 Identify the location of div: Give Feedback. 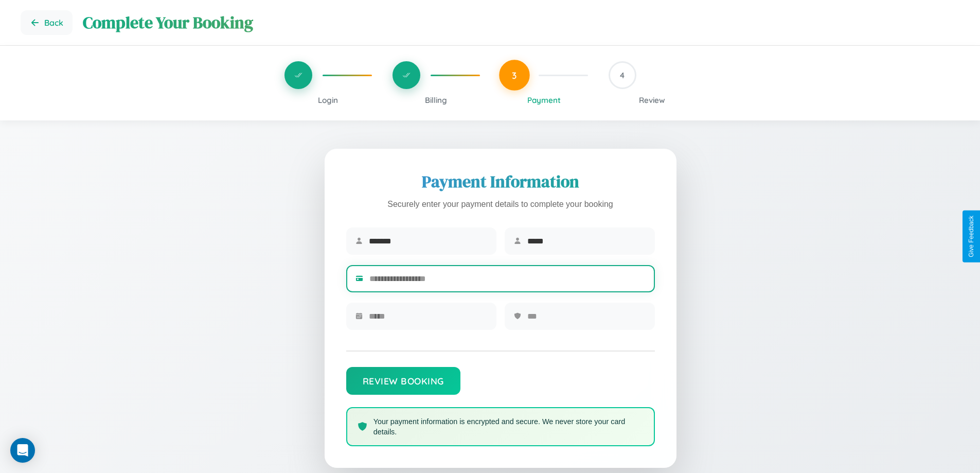
(972, 236).